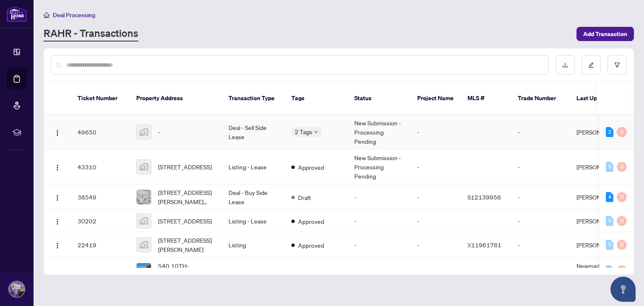  What do you see at coordinates (74, 15) in the screenshot?
I see `span: Deal Processing` at bounding box center [74, 15].